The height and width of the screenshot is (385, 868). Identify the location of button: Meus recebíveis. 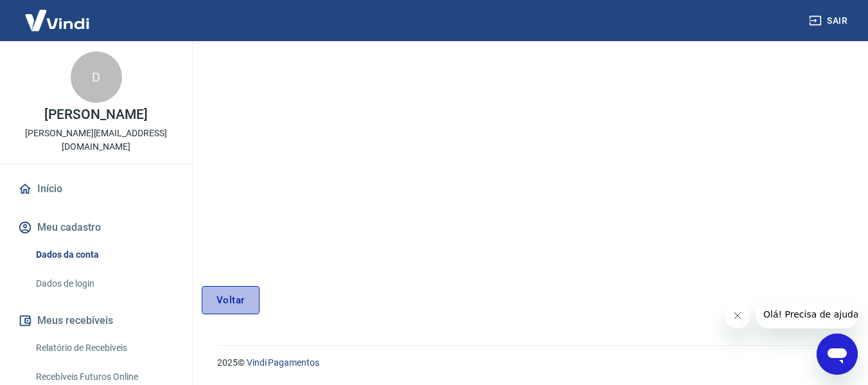
(96, 321).